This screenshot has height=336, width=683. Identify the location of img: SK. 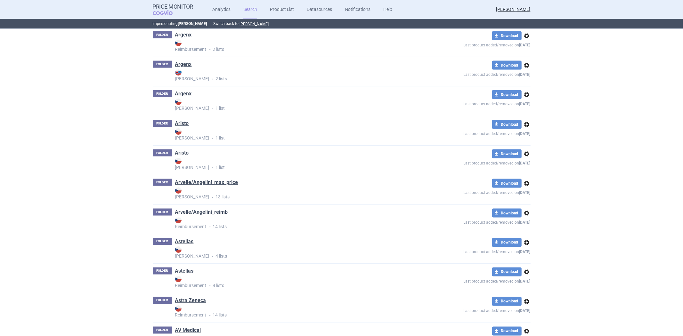
(178, 72).